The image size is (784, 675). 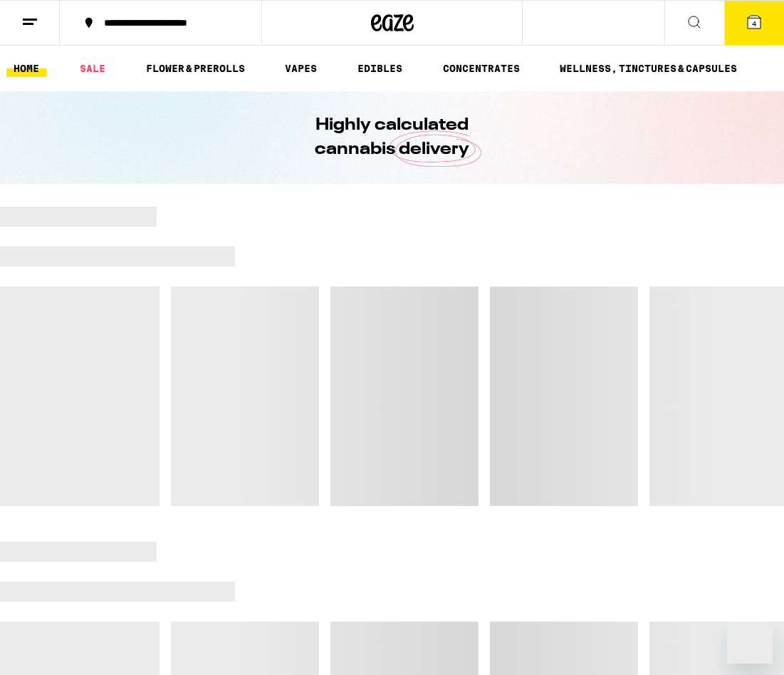 What do you see at coordinates (300, 69) in the screenshot?
I see `a: VAPES` at bounding box center [300, 69].